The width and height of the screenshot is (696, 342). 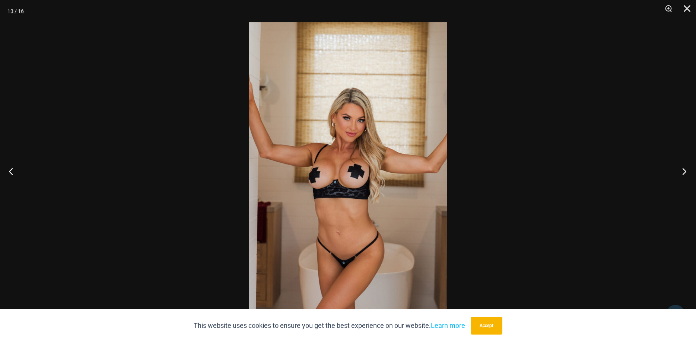 I want to click on img: Nights Fall Silver Leopard 1036 Bra 6516 Micro 03, so click(x=348, y=171).